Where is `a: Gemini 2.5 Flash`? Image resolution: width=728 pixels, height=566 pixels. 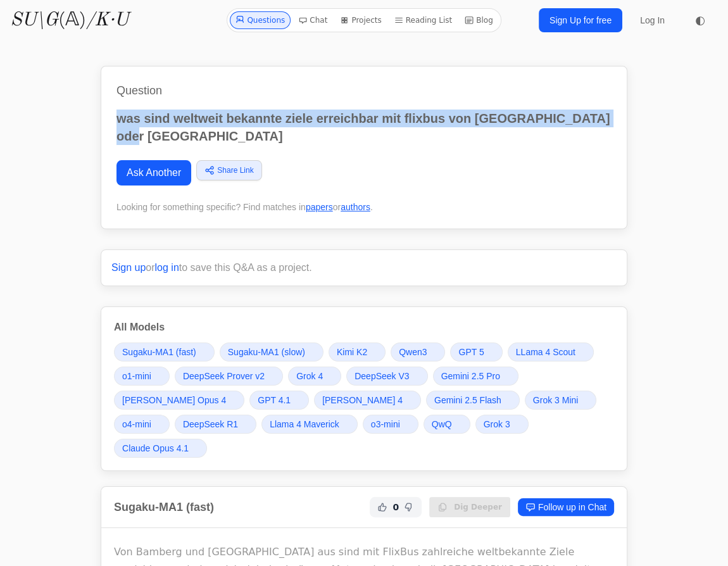
a: Gemini 2.5 Flash is located at coordinates (473, 400).